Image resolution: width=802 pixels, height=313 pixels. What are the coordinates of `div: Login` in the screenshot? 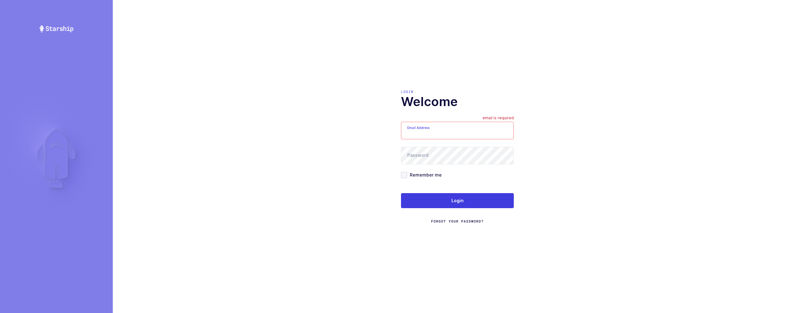 It's located at (457, 92).